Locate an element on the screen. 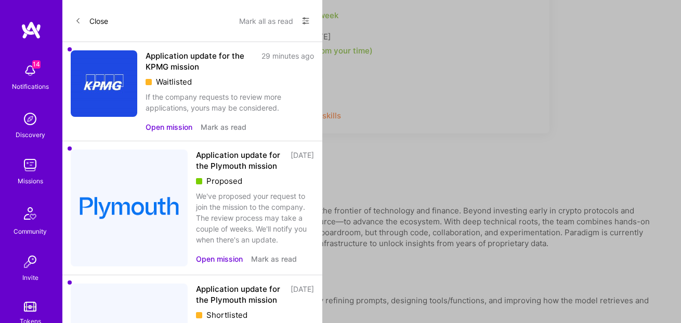 Image resolution: width=681 pixels, height=323 pixels. img: Invite is located at coordinates (30, 262).